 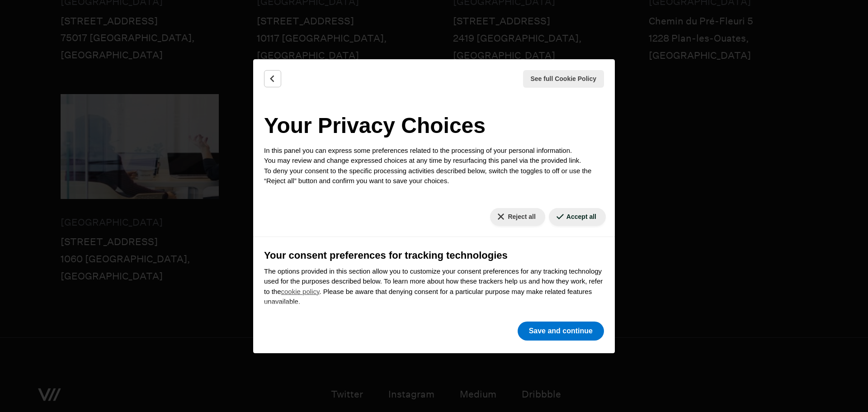 I want to click on p: In this panel you can express some preferences related to the processing of your personal informa..., so click(x=434, y=166).